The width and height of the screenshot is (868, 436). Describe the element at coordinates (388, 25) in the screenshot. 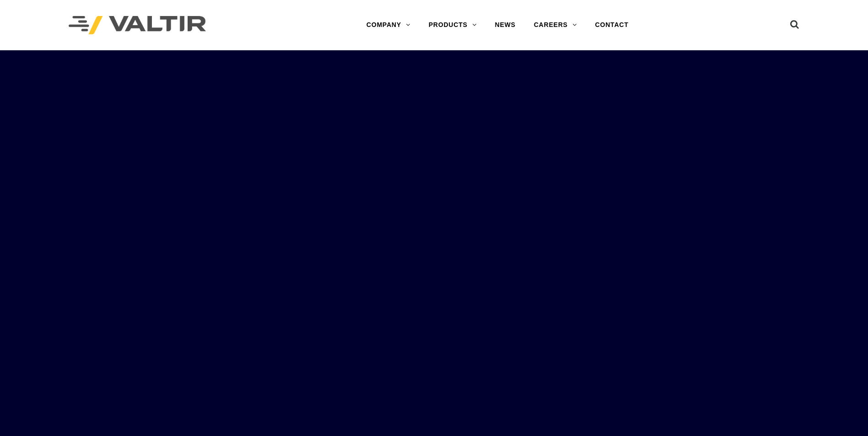

I see `a: COMPANY` at that location.